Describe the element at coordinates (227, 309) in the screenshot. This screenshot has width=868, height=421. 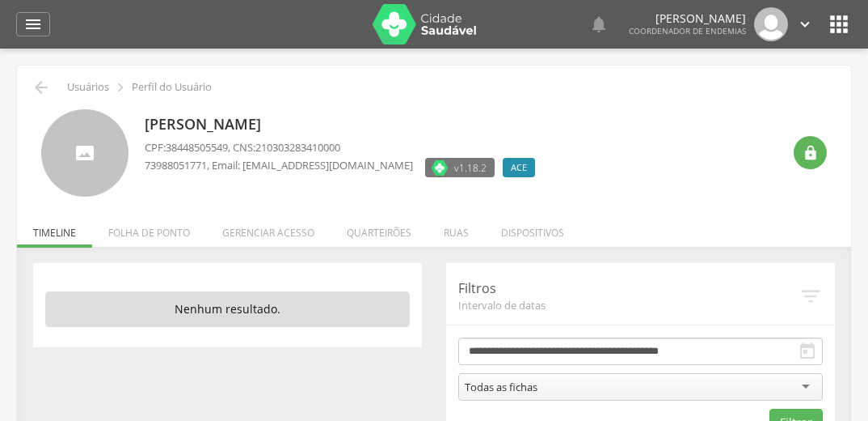
I see `p: Nenhum resultado.` at that location.